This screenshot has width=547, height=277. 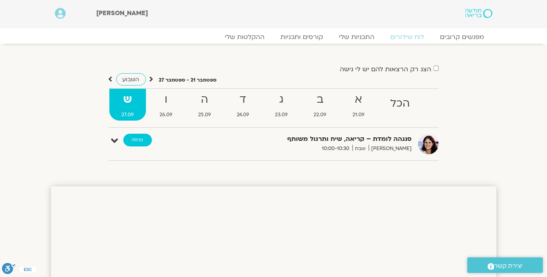 I want to click on p: ספטמבר 21 - ספטמבר 27, so click(x=188, y=80).